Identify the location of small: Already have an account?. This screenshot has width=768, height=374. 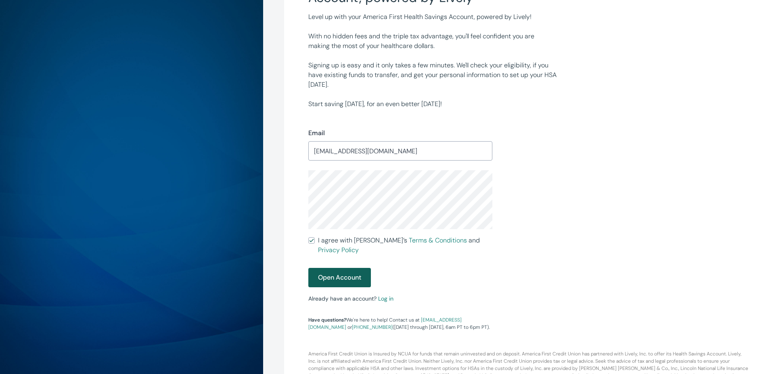
(351, 299).